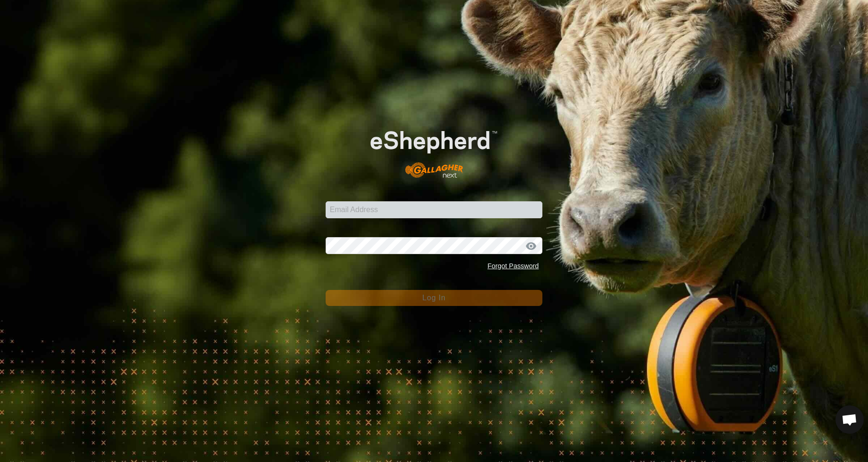 The height and width of the screenshot is (462, 868). What do you see at coordinates (513, 266) in the screenshot?
I see `a: Forgot Password` at bounding box center [513, 266].